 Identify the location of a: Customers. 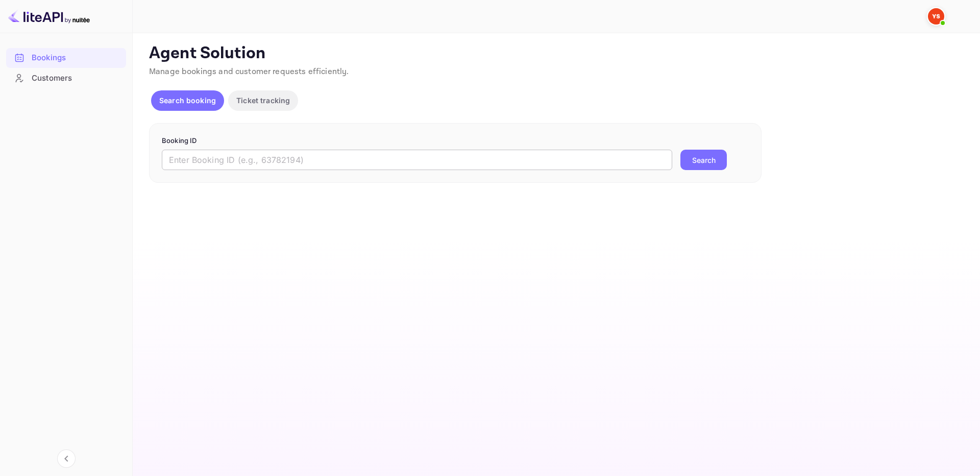
(66, 78).